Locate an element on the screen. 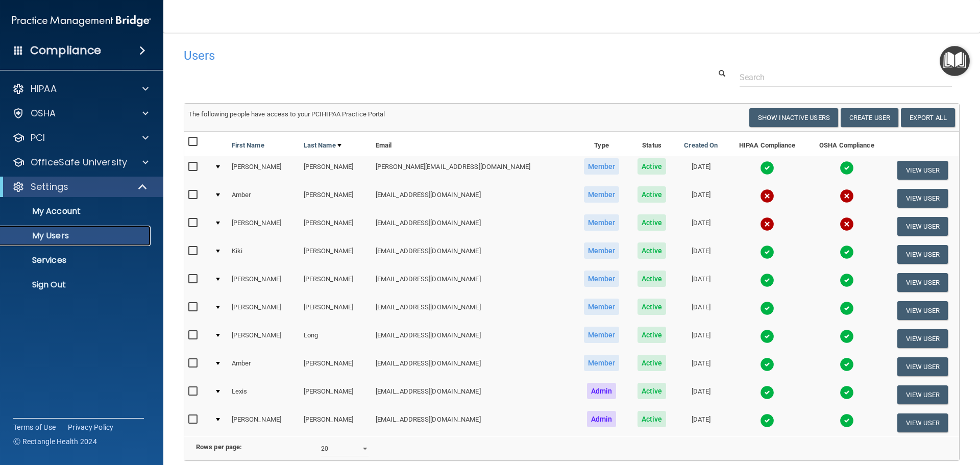 The image size is (980, 465). a: OSHA is located at coordinates (80, 113).